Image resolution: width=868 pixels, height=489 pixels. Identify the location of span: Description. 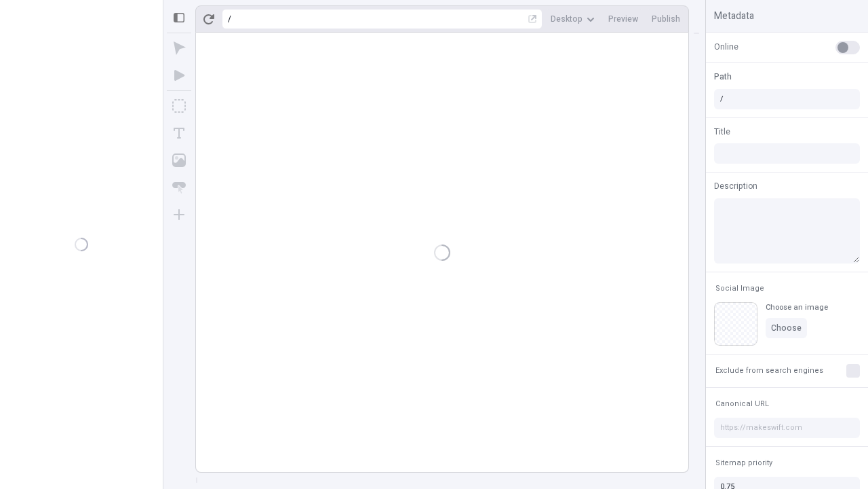
(735, 186).